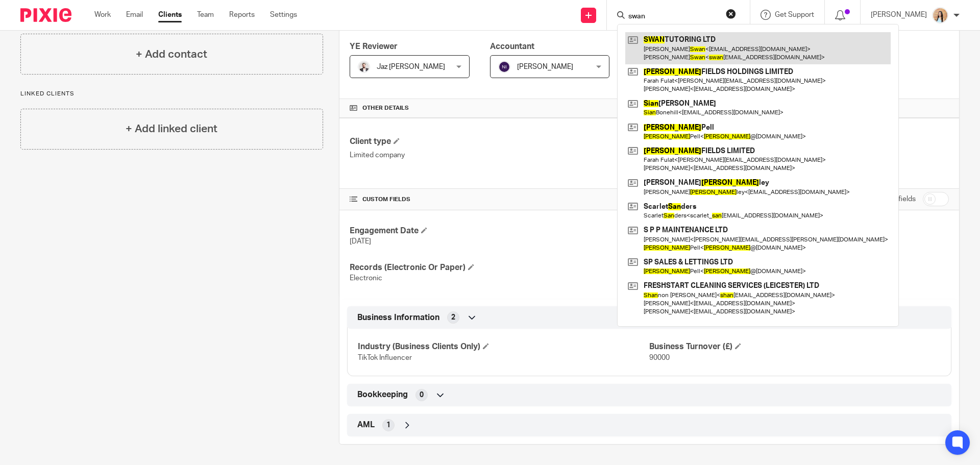 This screenshot has height=465, width=980. I want to click on a: Reports, so click(242, 15).